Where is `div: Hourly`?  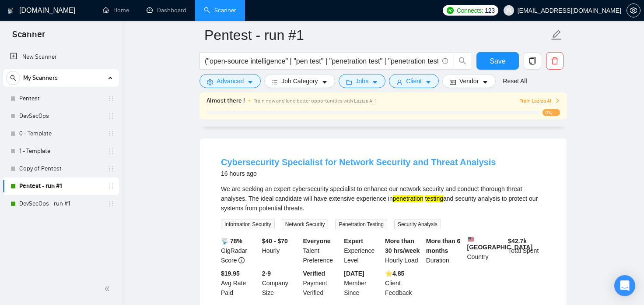
div: Hourly is located at coordinates (281, 250).